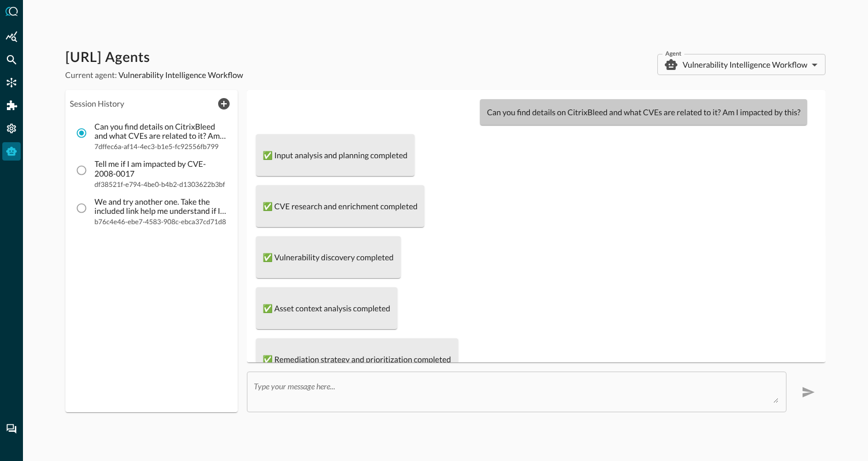 The height and width of the screenshot is (461, 868). I want to click on p: Vulnerability Intelligence Workflow, so click(745, 65).